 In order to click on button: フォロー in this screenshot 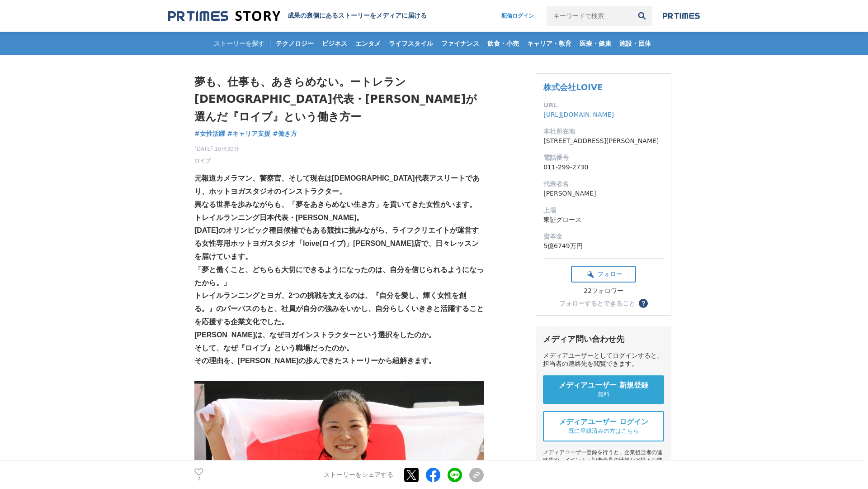, I will do `click(604, 274)`.